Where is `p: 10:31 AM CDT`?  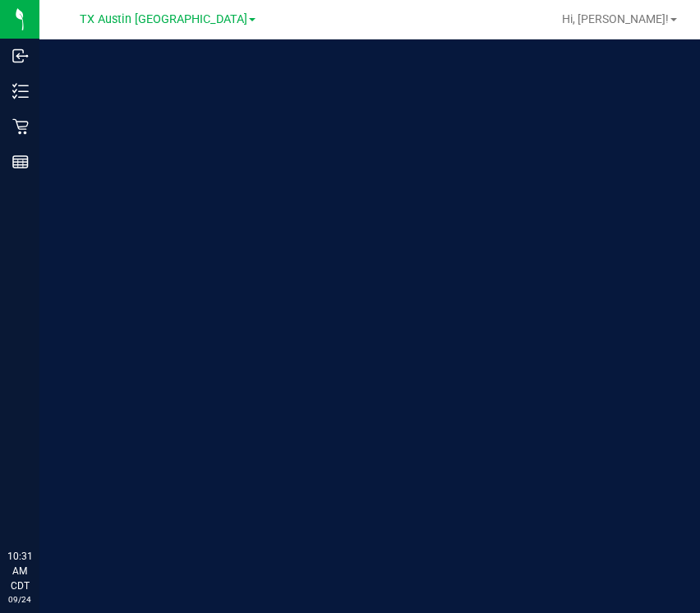 p: 10:31 AM CDT is located at coordinates (19, 572).